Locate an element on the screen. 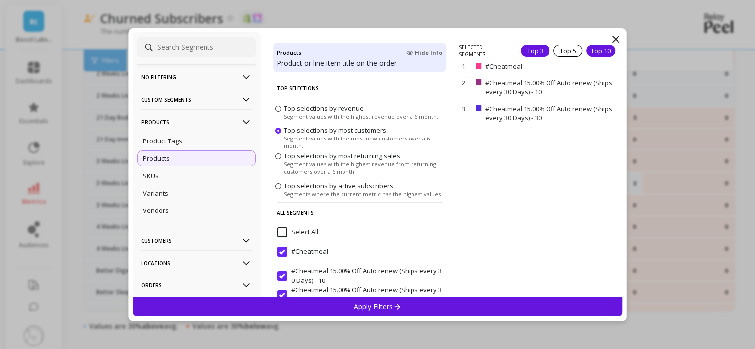 This screenshot has width=755, height=349. p: 3. is located at coordinates (467, 109).